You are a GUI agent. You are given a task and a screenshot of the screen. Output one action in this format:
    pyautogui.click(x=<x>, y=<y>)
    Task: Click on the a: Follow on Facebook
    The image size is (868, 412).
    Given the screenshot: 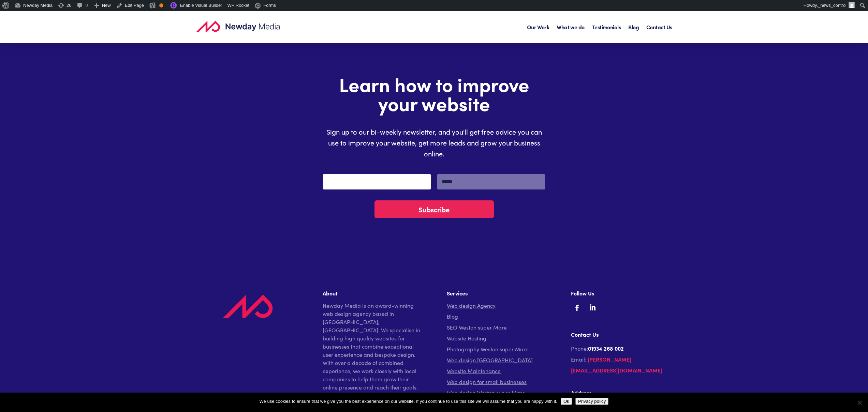 What is the action you would take?
    pyautogui.click(x=577, y=308)
    